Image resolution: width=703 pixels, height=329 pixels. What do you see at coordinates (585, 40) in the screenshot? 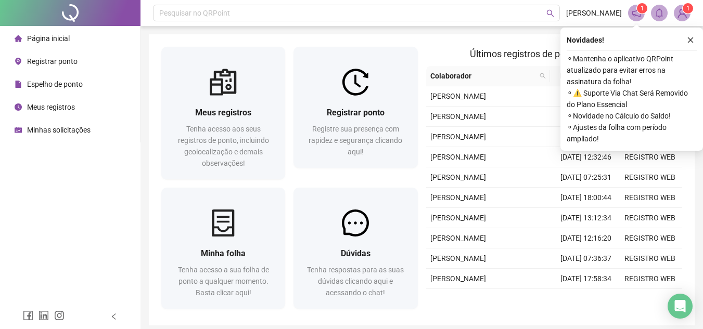
I see `span: Novidades !` at bounding box center [585, 40].